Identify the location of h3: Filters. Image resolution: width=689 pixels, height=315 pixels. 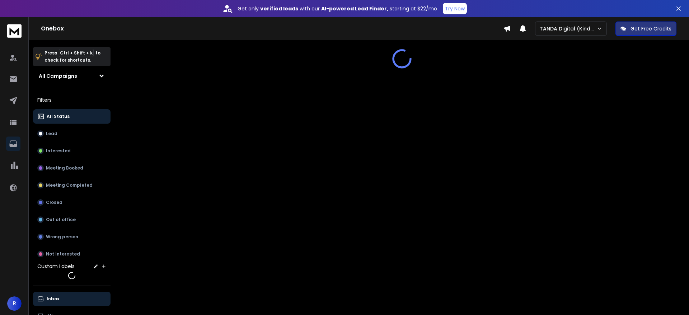
(72, 100).